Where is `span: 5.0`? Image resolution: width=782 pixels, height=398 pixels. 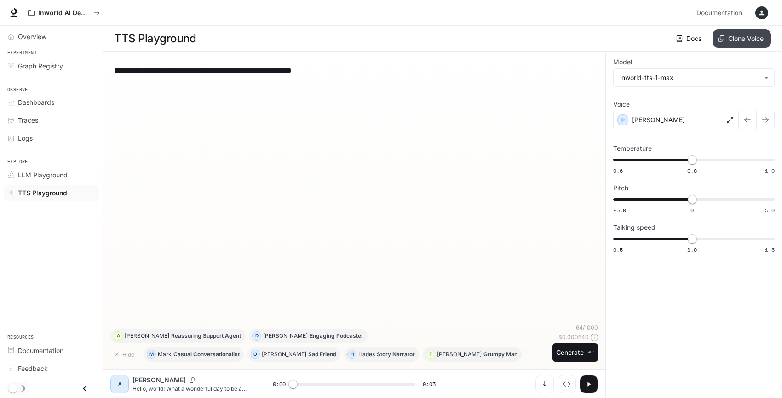 span: 5.0 is located at coordinates (769, 210).